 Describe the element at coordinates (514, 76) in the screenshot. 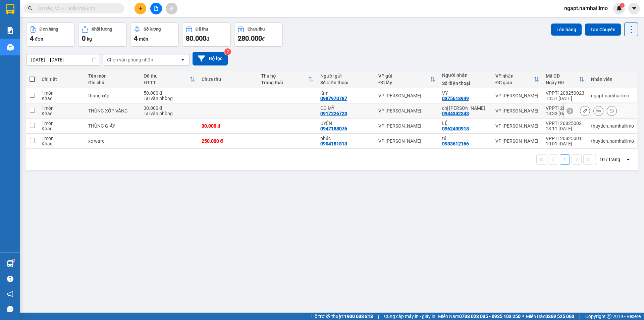

I see `div: VP nhận` at that location.